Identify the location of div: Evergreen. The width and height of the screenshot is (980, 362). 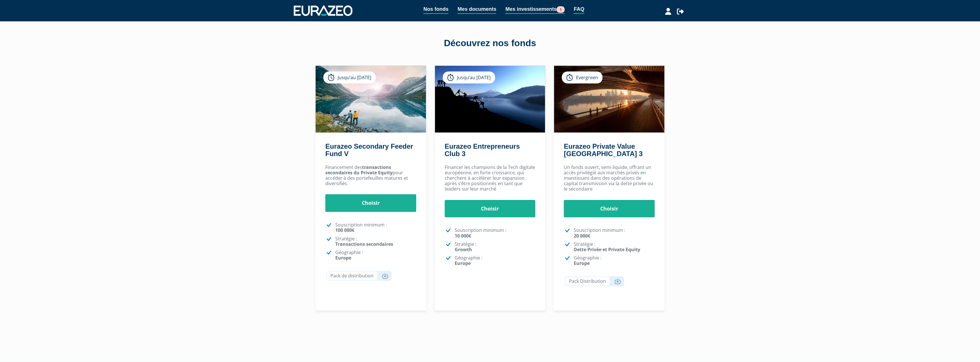
(582, 77).